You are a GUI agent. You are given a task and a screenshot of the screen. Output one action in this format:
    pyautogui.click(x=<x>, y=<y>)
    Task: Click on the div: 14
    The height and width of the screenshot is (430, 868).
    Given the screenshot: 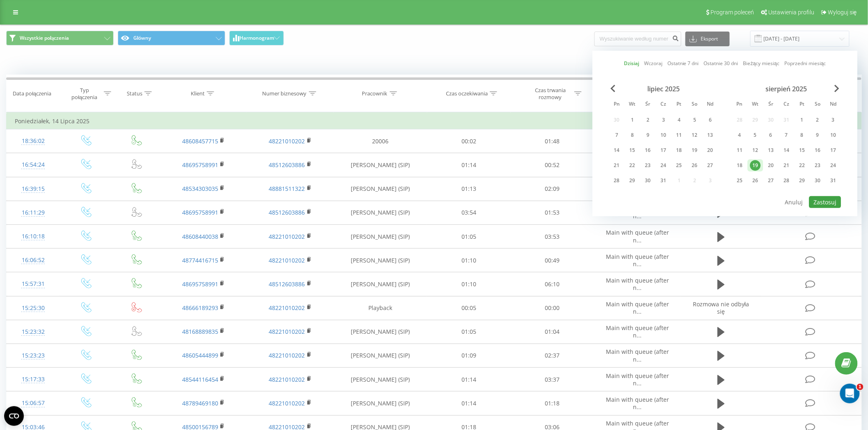 What is the action you would take?
    pyautogui.click(x=787, y=151)
    